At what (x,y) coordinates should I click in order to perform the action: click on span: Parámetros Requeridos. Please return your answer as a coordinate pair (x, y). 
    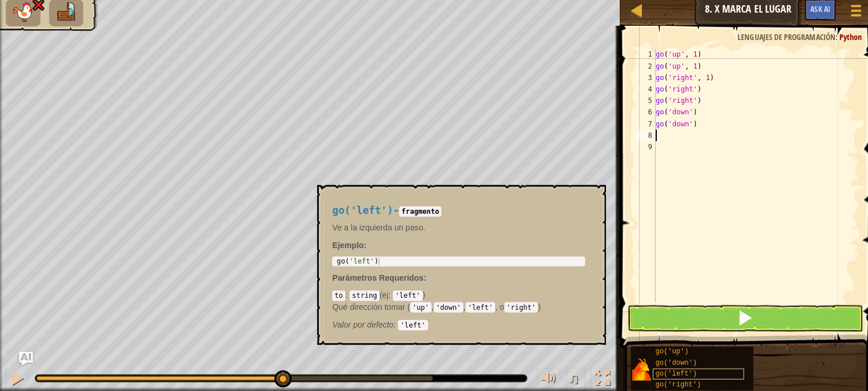
    Looking at the image, I should click on (374, 279).